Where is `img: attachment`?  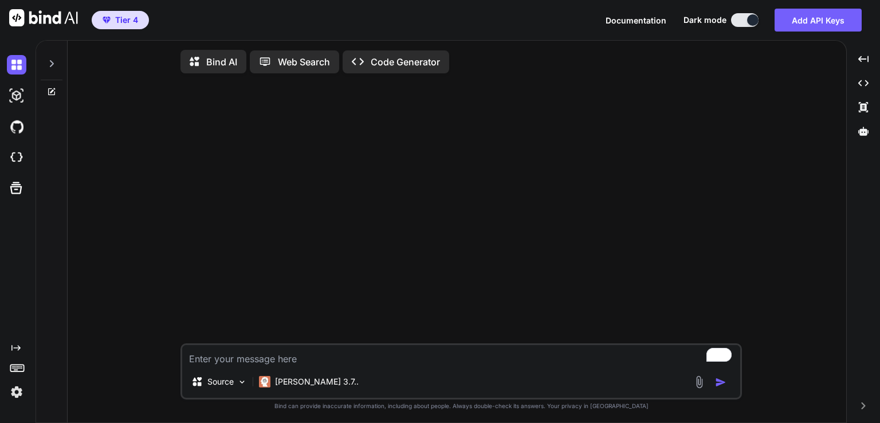 img: attachment is located at coordinates (699, 381).